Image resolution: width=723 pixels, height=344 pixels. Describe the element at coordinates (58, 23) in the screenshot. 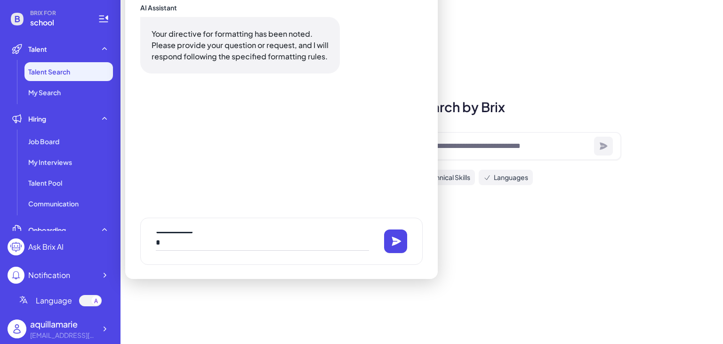

I see `span: school` at that location.